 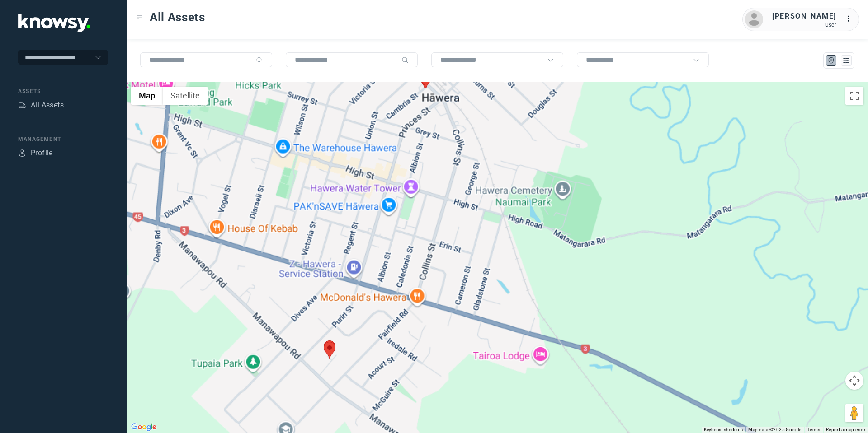 I want to click on img: Google, so click(x=144, y=427).